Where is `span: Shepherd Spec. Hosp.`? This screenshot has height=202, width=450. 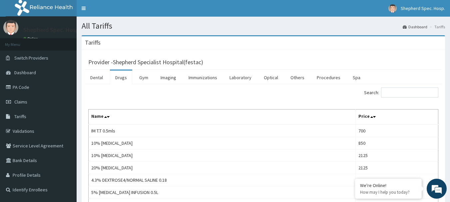
span: Shepherd Spec. Hosp. is located at coordinates (422, 8).